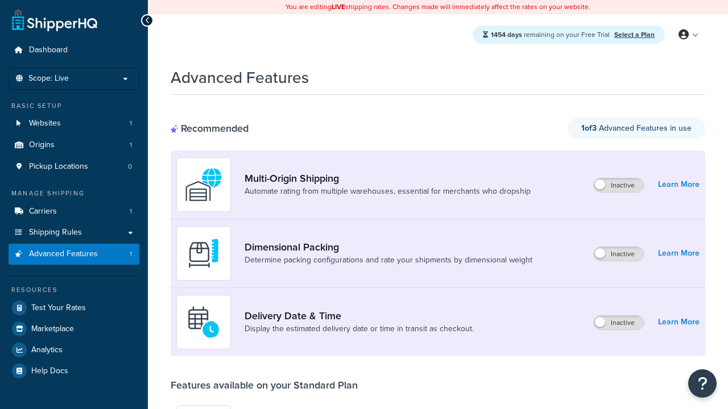  I want to click on li: Marketplace, so click(74, 329).